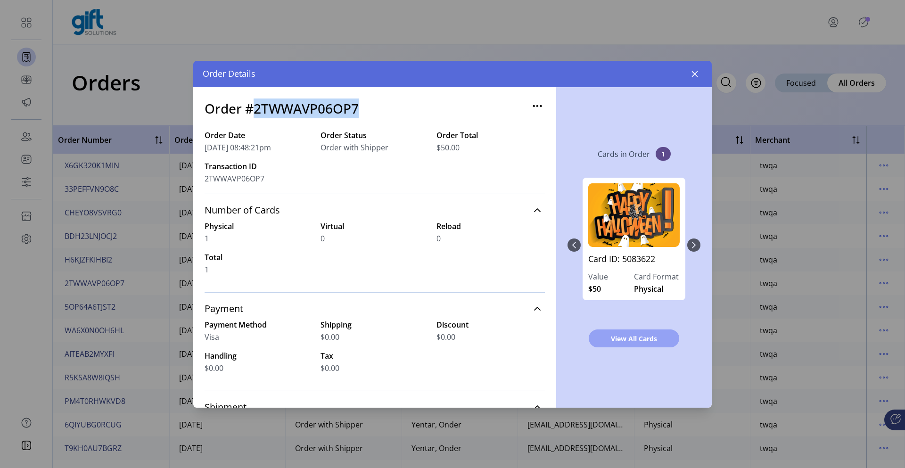  I want to click on p: Cards in Order, so click(624, 154).